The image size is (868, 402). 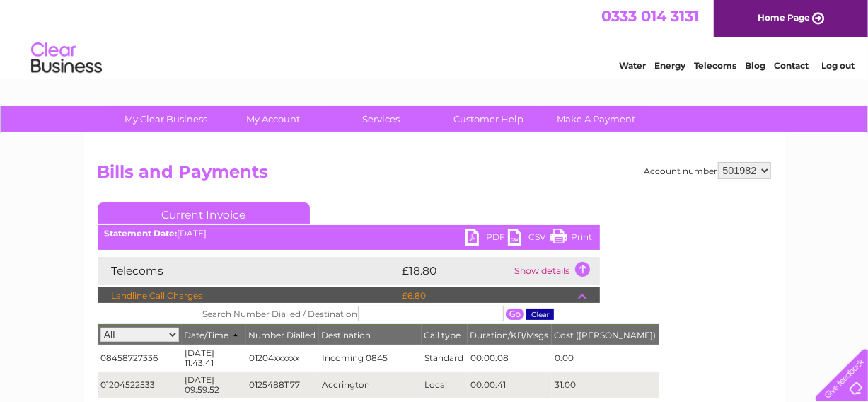 I want to click on a: My Clear Business, so click(x=165, y=119).